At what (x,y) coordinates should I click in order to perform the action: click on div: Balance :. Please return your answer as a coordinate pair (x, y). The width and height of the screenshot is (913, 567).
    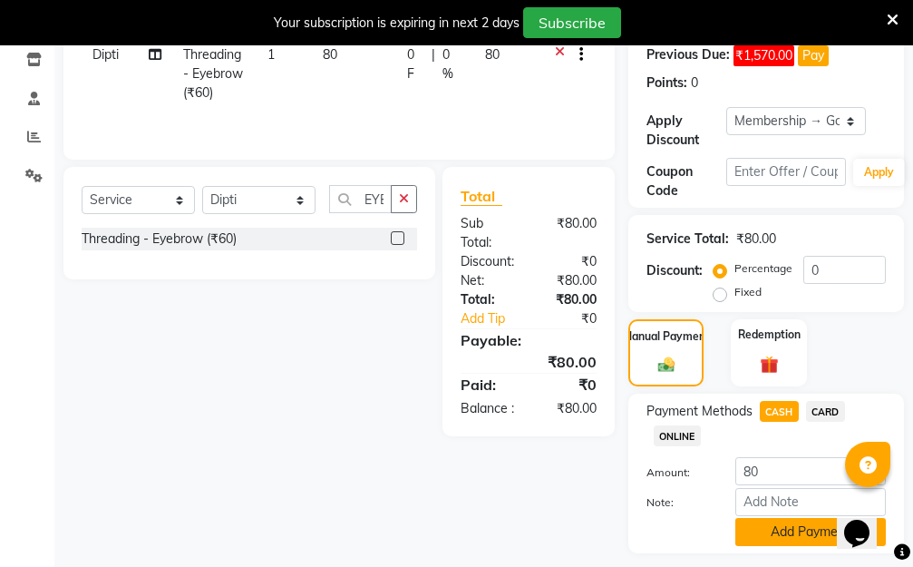
    Looking at the image, I should click on (488, 408).